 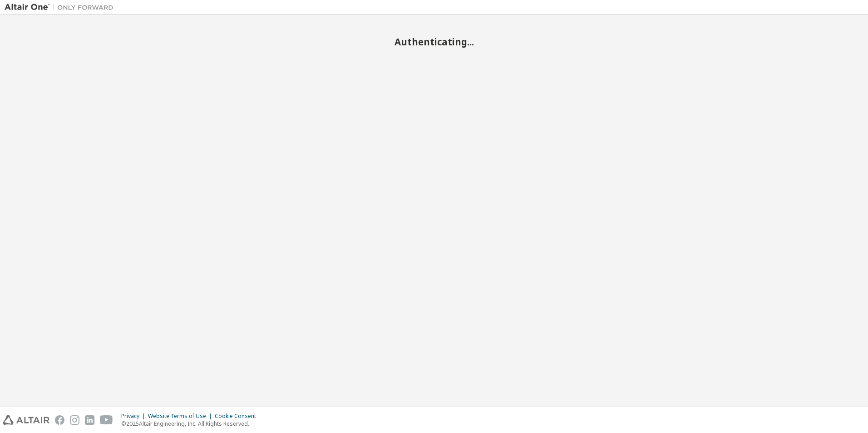 I want to click on img: linkedin.svg, so click(x=90, y=419).